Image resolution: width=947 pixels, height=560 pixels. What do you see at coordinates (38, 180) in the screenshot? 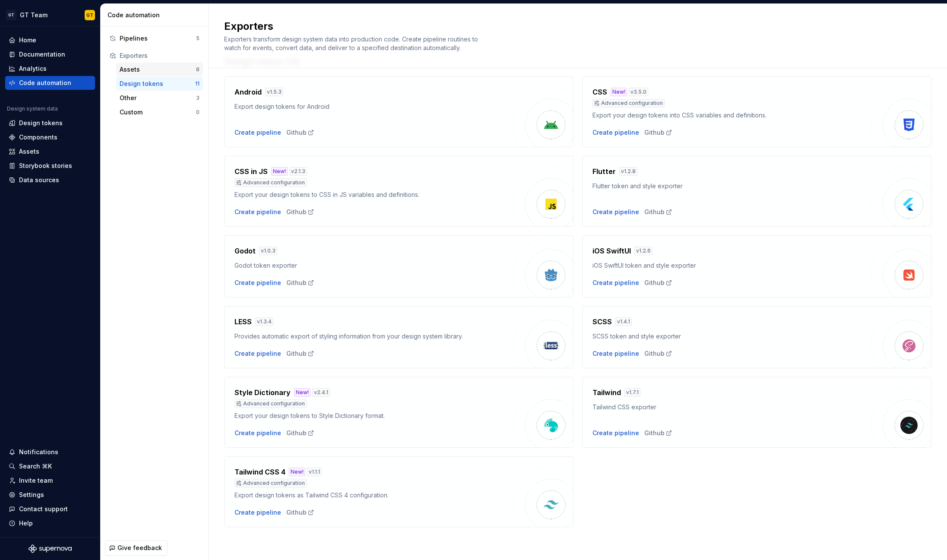
I see `div: Data sources` at bounding box center [38, 180].